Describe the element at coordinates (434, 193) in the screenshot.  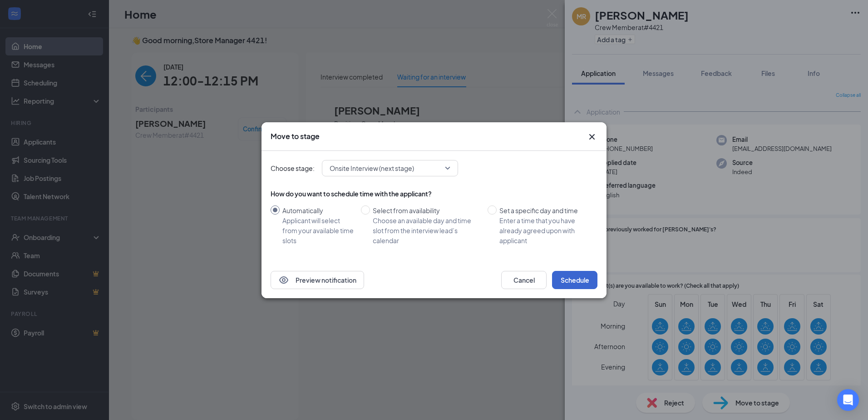
I see `div: How do you want to schedule time with the applicant?` at that location.